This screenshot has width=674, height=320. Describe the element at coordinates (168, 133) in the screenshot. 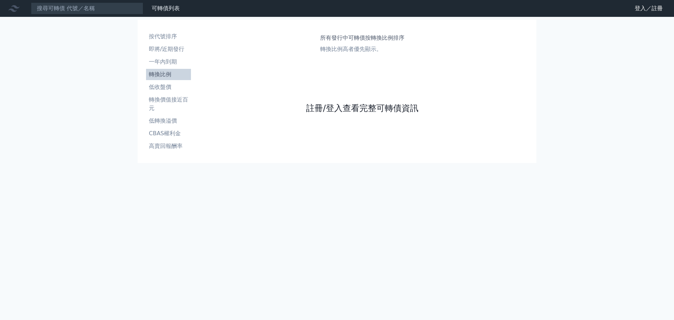

I see `a: CBAS權利金` at that location.